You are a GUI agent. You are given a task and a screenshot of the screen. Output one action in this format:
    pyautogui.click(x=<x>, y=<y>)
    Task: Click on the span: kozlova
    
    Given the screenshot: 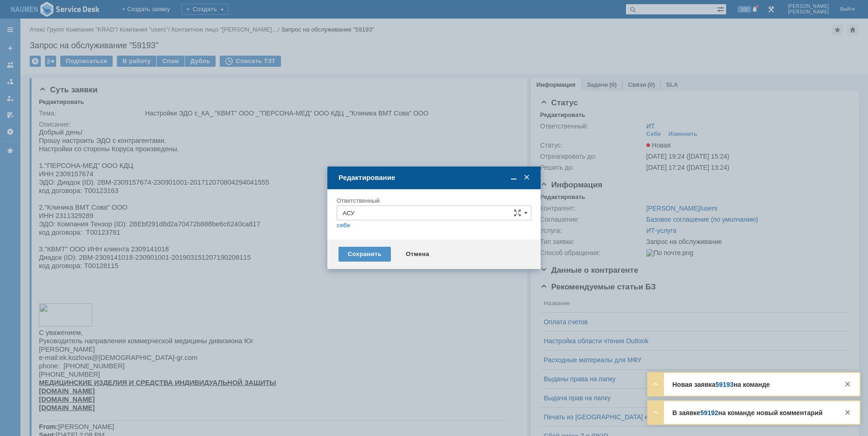 What is the action you would take?
    pyautogui.click(x=41, y=230)
    